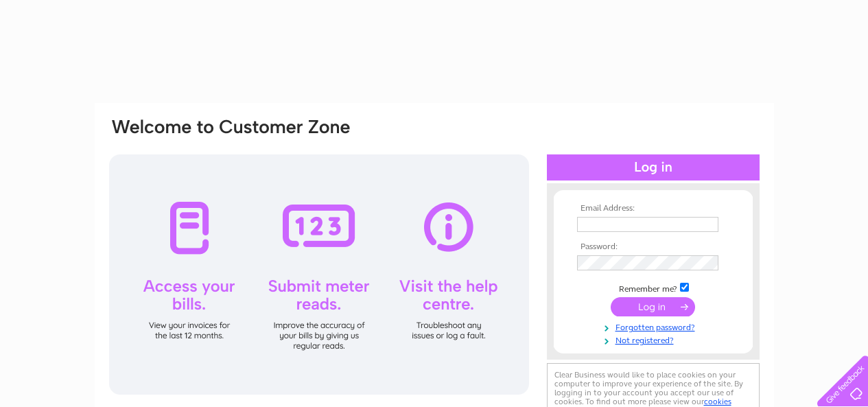 This screenshot has width=868, height=407. I want to click on a: Forgotten password?, so click(655, 325).